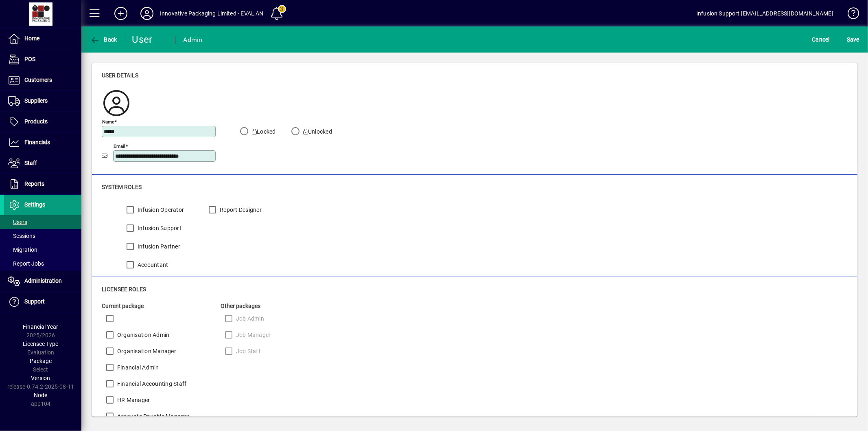 This screenshot has width=868, height=431. Describe the element at coordinates (35, 205) in the screenshot. I see `span: Settings` at that location.